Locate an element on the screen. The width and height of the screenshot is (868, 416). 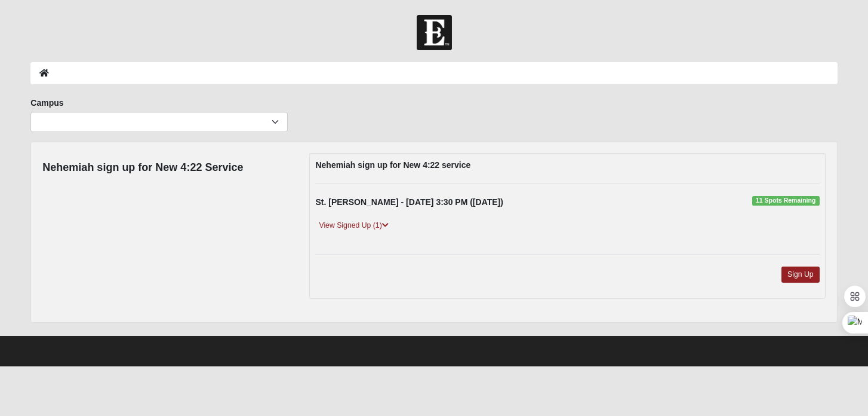
span: 11 Spots Remaining is located at coordinates (786, 201).